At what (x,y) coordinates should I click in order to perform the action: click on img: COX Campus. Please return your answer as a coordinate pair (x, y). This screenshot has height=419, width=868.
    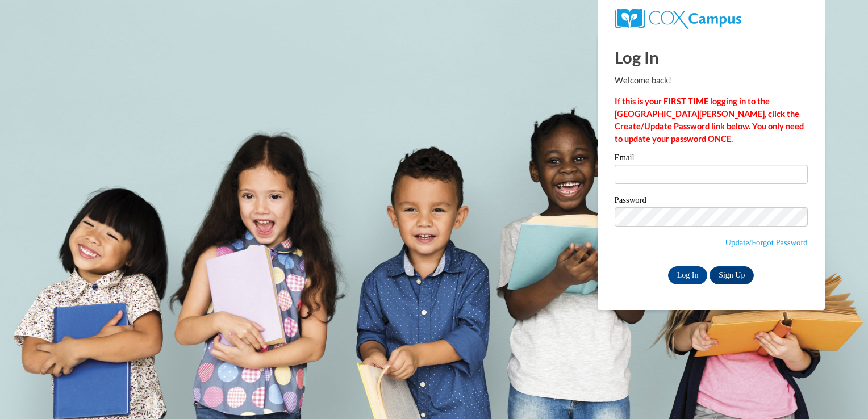
    Looking at the image, I should click on (678, 19).